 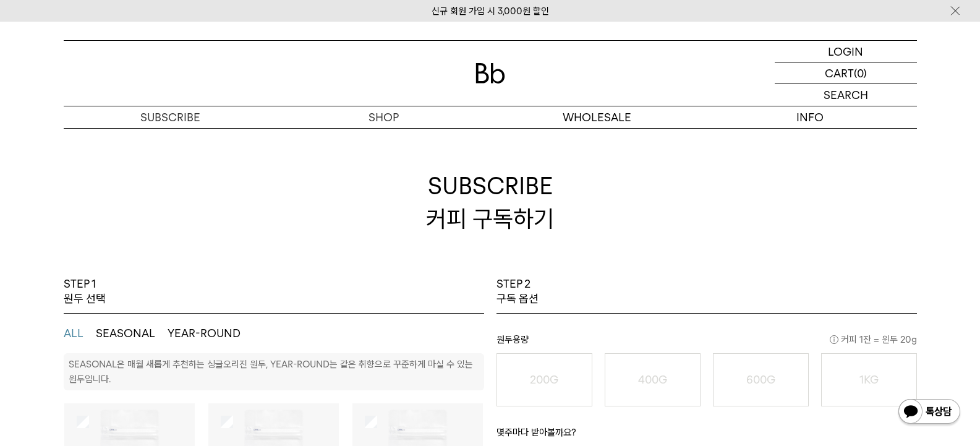 What do you see at coordinates (170, 117) in the screenshot?
I see `p: SUBSCRIBE` at bounding box center [170, 117].